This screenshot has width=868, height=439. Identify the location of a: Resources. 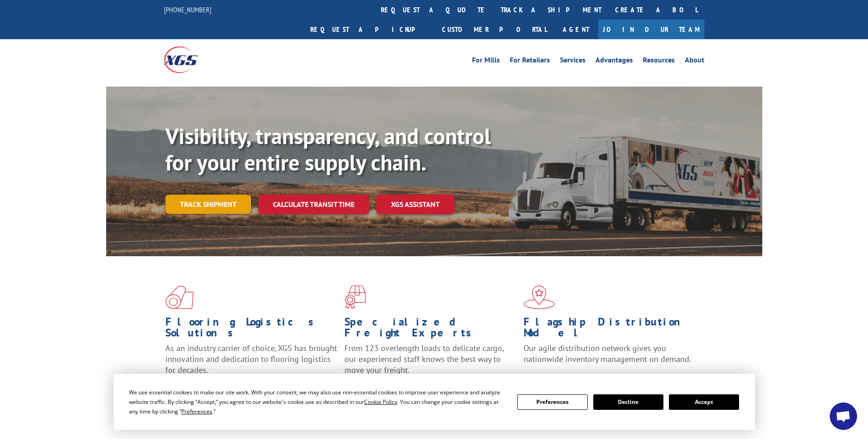
(659, 61).